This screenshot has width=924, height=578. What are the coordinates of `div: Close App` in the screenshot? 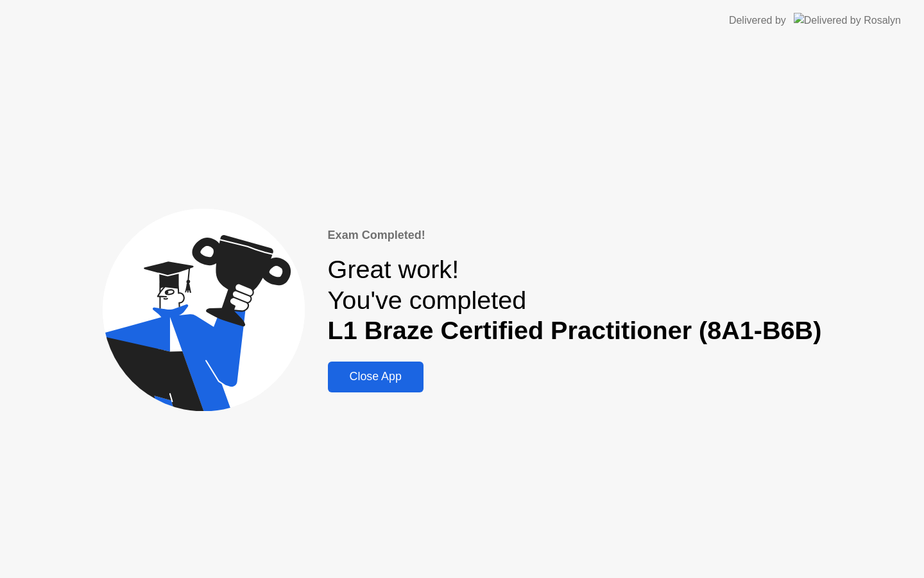 It's located at (375, 377).